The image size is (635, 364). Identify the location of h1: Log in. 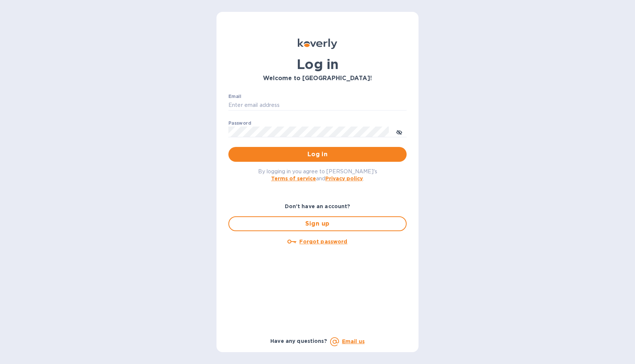
(318, 65).